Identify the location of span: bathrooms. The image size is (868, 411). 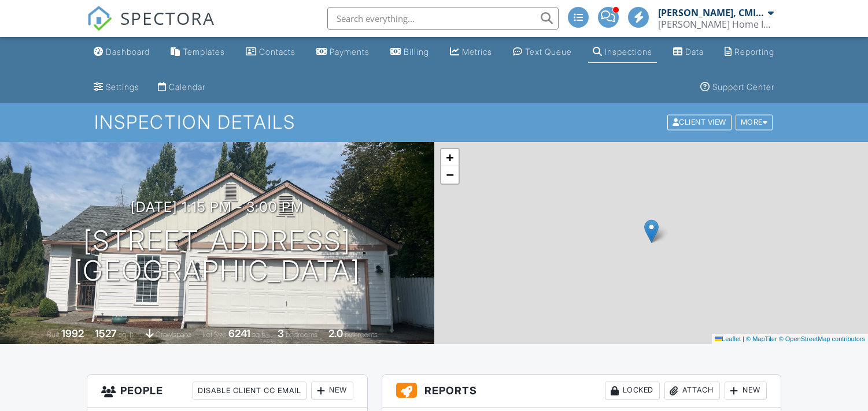
(361, 334).